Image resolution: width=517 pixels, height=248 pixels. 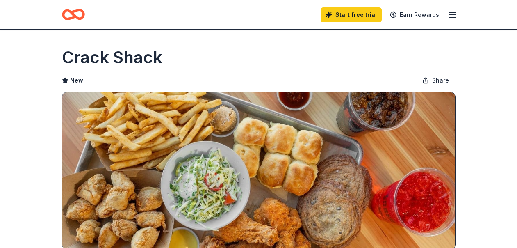 I want to click on a: Start free trial, so click(x=351, y=15).